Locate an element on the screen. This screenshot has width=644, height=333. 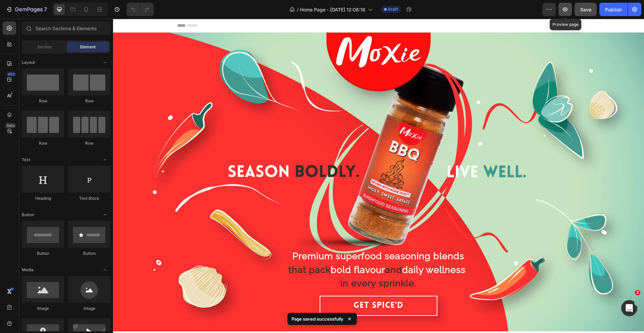
strong: flavour is located at coordinates (256, 251).